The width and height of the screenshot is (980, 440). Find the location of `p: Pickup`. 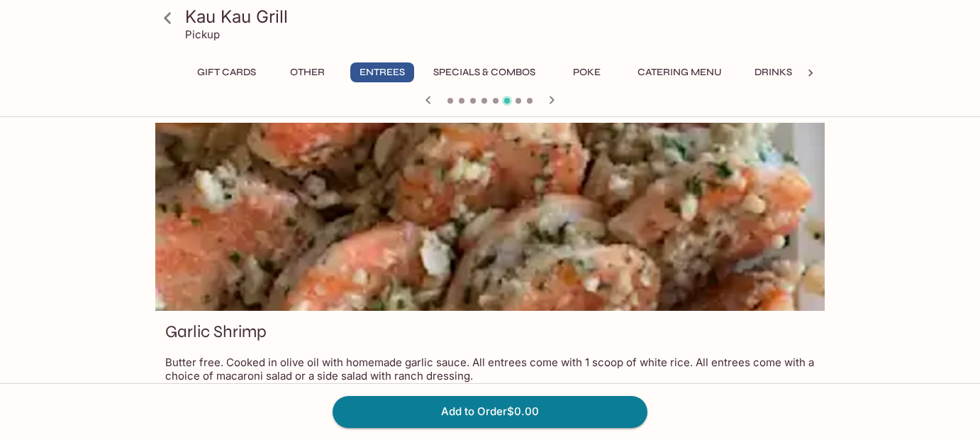

p: Pickup is located at coordinates (202, 34).